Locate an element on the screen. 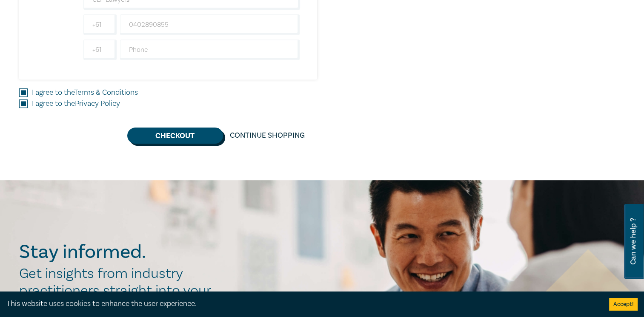 The height and width of the screenshot is (317, 644). input: Phone is located at coordinates (210, 50).